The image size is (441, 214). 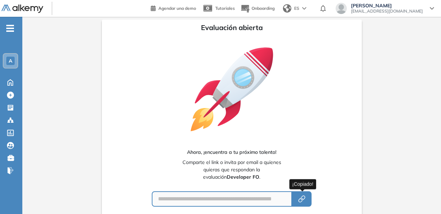 What do you see at coordinates (304, 8) in the screenshot?
I see `img: arrow` at bounding box center [304, 8].